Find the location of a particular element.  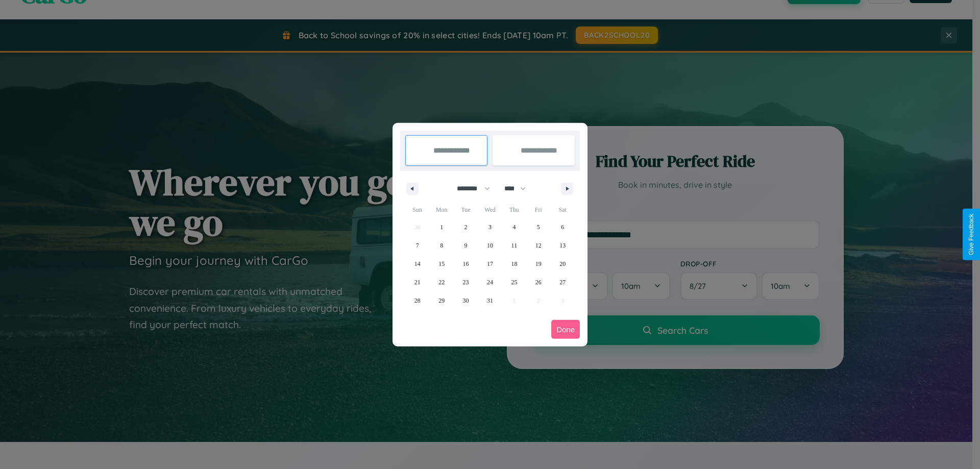

button: 8 is located at coordinates (441, 246).